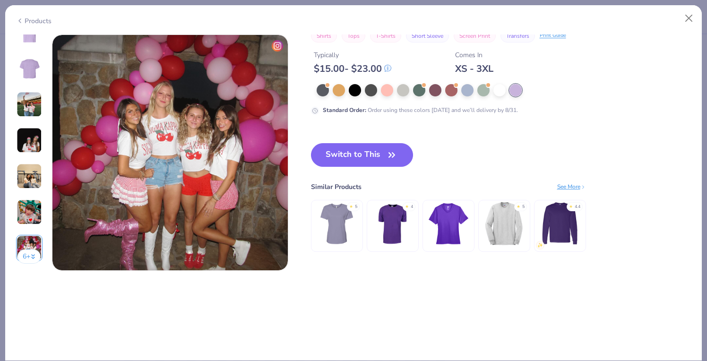 The width and height of the screenshot is (707, 361). What do you see at coordinates (29, 69) in the screenshot?
I see `img: Back` at bounding box center [29, 69].